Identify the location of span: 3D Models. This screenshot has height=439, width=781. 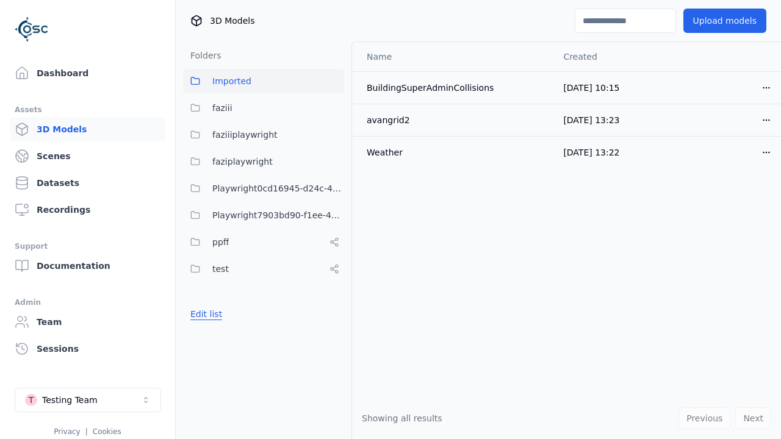
(232, 21).